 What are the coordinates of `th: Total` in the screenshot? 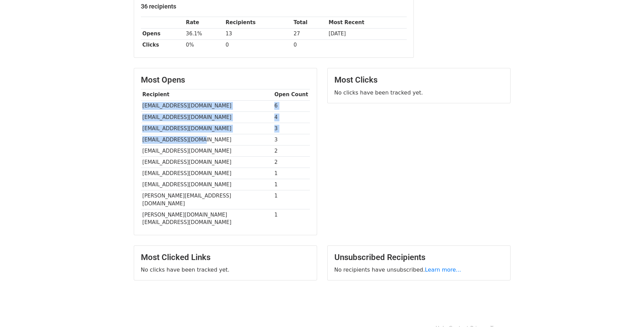 It's located at (309, 23).